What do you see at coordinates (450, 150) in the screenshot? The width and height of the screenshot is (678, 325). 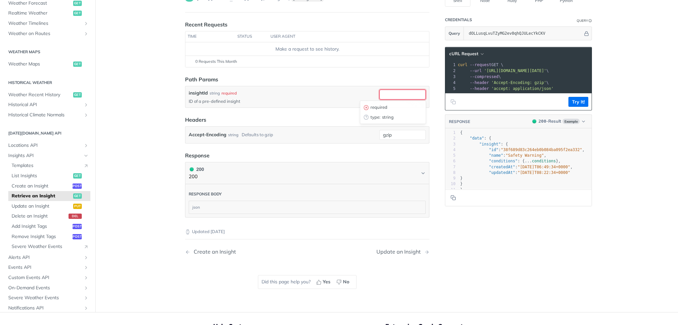 I see `div: 4` at bounding box center [450, 150].